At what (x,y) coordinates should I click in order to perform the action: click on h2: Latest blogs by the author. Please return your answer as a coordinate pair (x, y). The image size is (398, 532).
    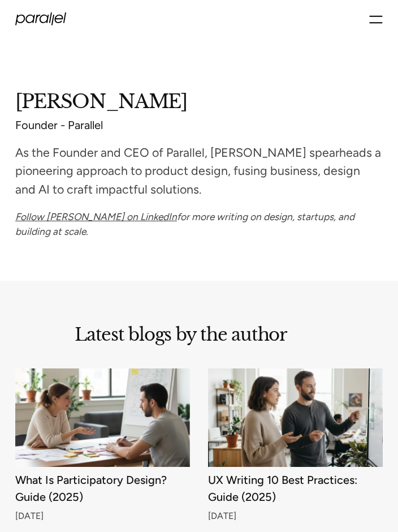
    Looking at the image, I should click on (199, 333).